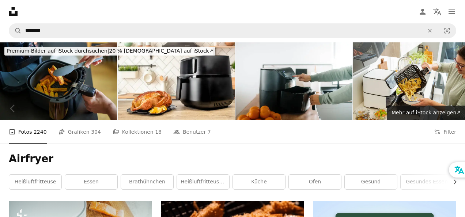 The width and height of the screenshot is (465, 217). Describe the element at coordinates (259, 182) in the screenshot. I see `a: Küche` at that location.